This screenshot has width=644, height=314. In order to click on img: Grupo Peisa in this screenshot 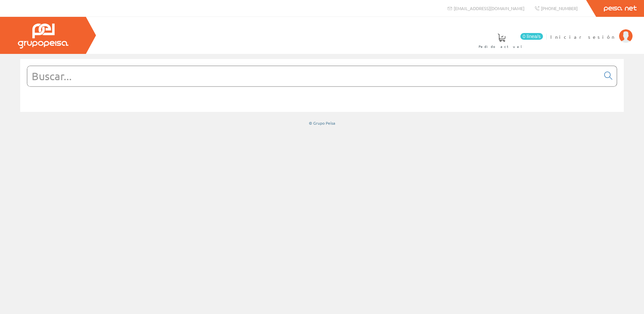, I will do `click(43, 36)`.